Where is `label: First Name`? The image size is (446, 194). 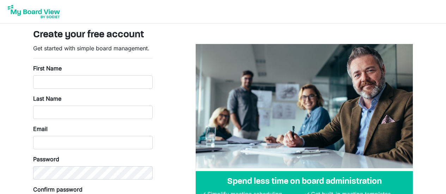
label: First Name is located at coordinates (47, 68).